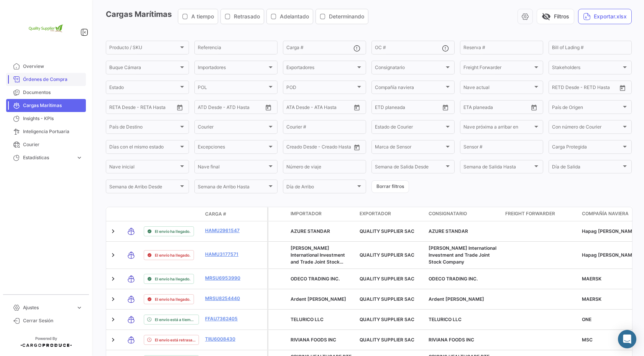 The width and height of the screenshot is (644, 356). Describe the element at coordinates (391, 186) in the screenshot. I see `button: Borrar filtros` at that location.